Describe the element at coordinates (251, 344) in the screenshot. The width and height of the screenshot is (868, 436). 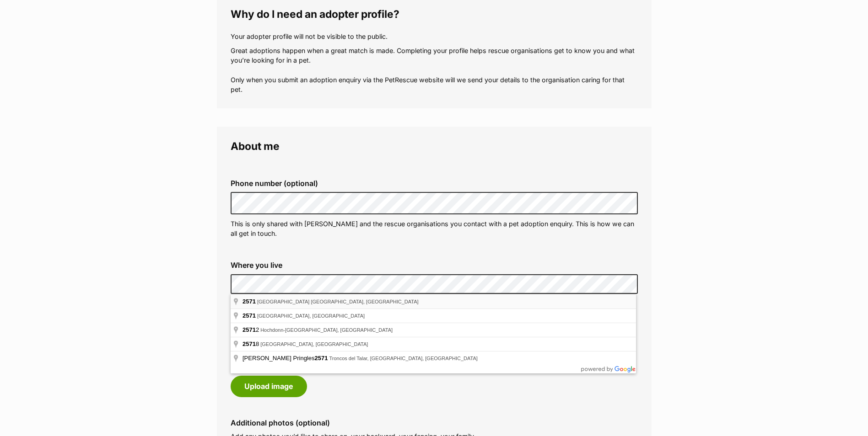
I see `span: 8` at that location.